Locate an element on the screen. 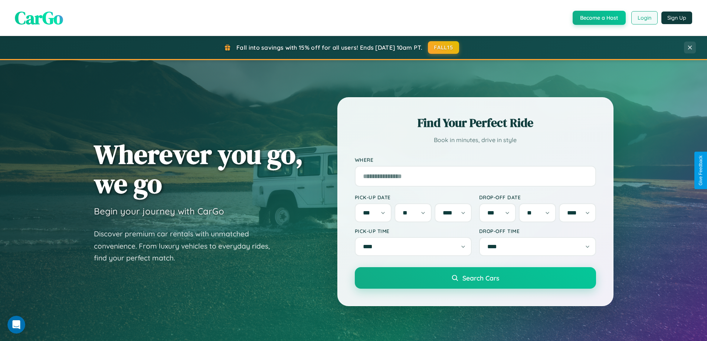  label: Pick-up Time is located at coordinates (413, 231).